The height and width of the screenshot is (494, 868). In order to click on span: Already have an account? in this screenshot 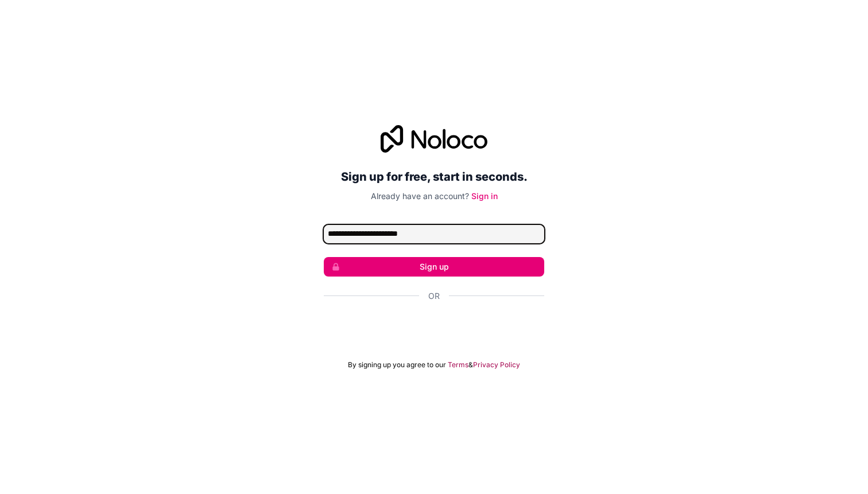, I will do `click(420, 196)`.